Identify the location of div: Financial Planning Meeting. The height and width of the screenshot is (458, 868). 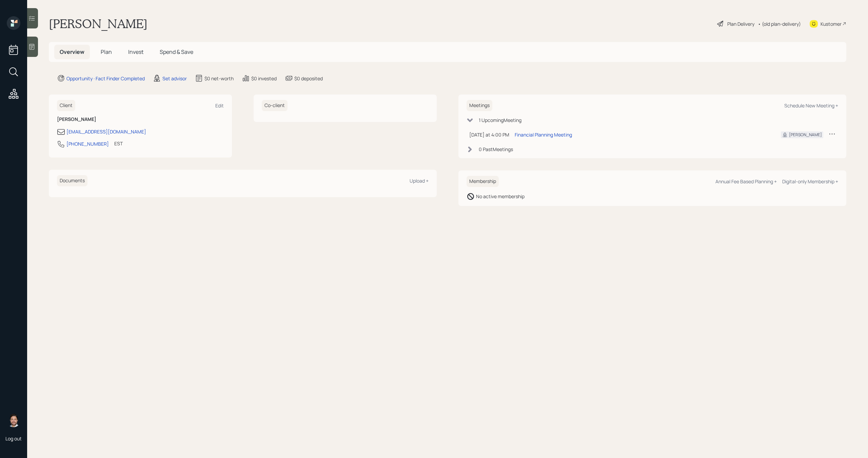
(543, 135).